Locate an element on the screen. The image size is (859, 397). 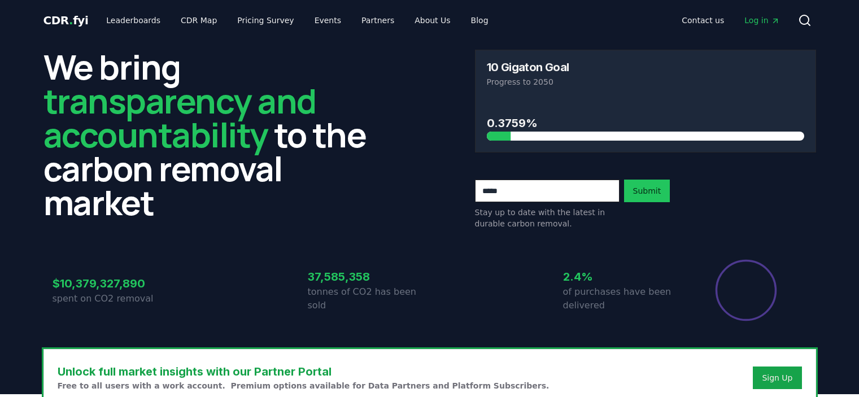
h2: We bring to the carbon removal market is located at coordinates (214, 134).